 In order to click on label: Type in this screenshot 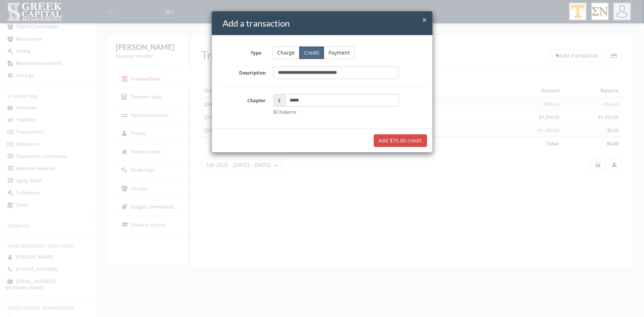, I will do `click(240, 51)`.